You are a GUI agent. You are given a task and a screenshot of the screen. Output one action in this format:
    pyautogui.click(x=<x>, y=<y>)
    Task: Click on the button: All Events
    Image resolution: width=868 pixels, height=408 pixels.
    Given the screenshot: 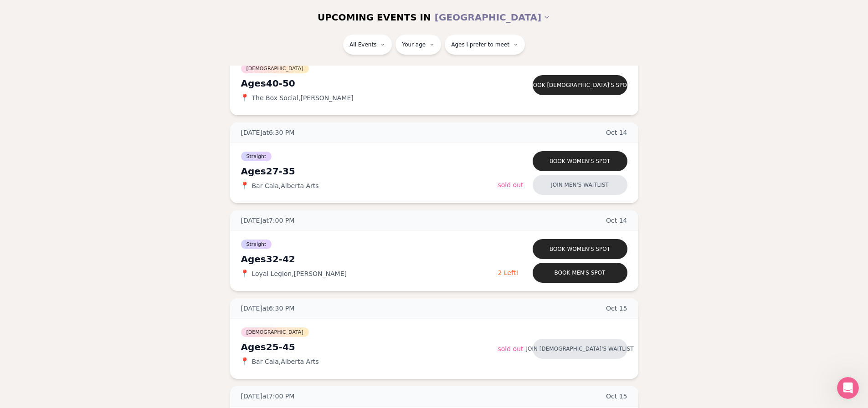 What is the action you would take?
    pyautogui.click(x=367, y=45)
    